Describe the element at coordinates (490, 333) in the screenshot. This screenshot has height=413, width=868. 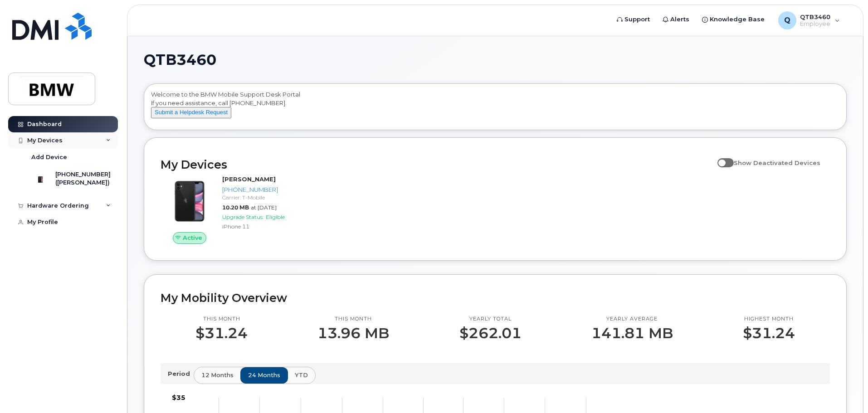
I see `p: $262.01` at that location.